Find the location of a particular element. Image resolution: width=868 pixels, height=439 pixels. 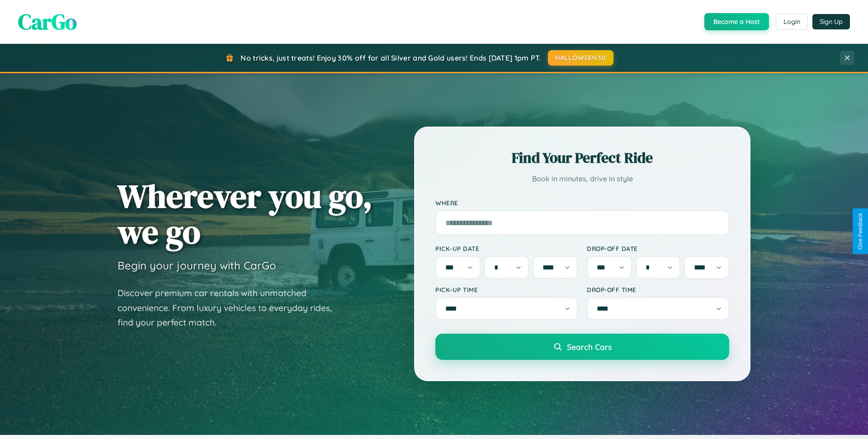

label: Where is located at coordinates (582, 203).